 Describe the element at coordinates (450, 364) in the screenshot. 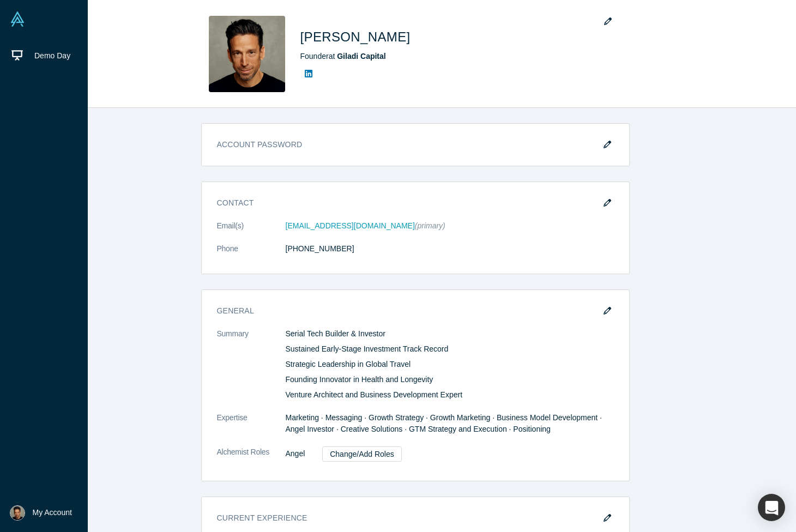

I see `p: Strategic Leadership in Global Travel` at that location.